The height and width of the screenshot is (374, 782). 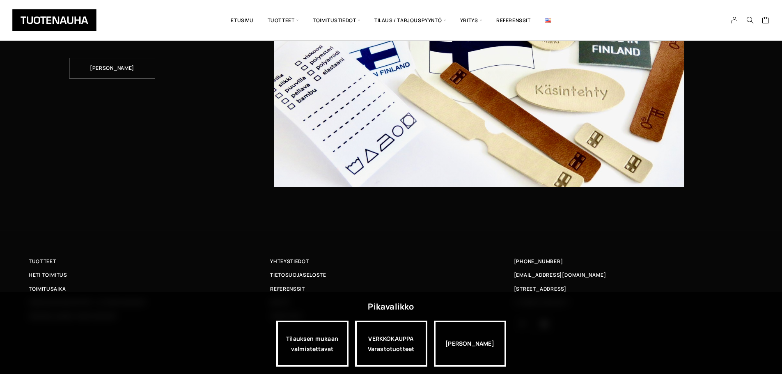 What do you see at coordinates (471, 20) in the screenshot?
I see `span: Yritys` at bounding box center [471, 20].